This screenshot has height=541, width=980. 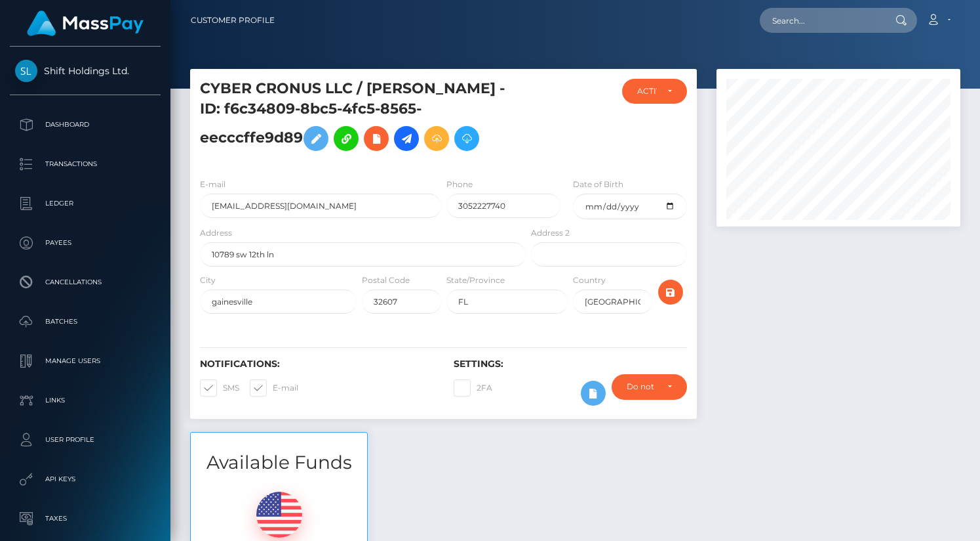 I want to click on a: Transactions, so click(x=85, y=164).